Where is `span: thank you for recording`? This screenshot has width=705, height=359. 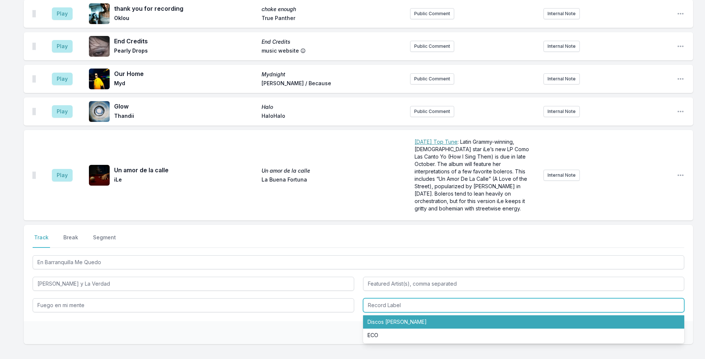
span: thank you for recording is located at coordinates (186, 9).